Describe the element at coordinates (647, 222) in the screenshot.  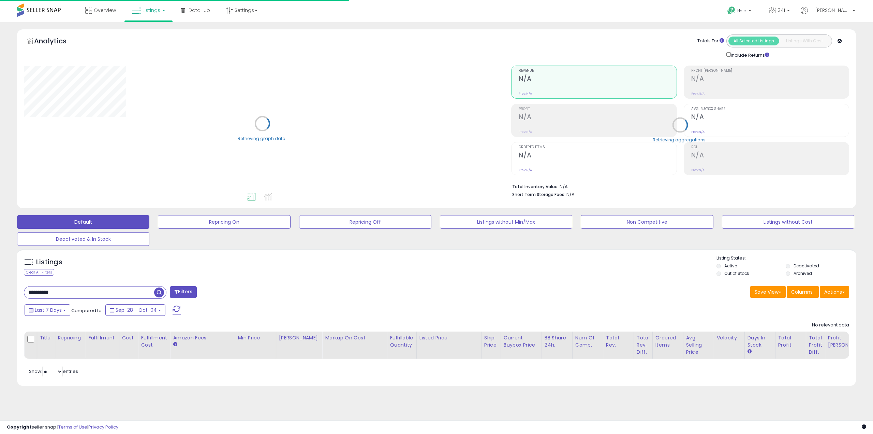
I see `button: Non Competitive` at that location.